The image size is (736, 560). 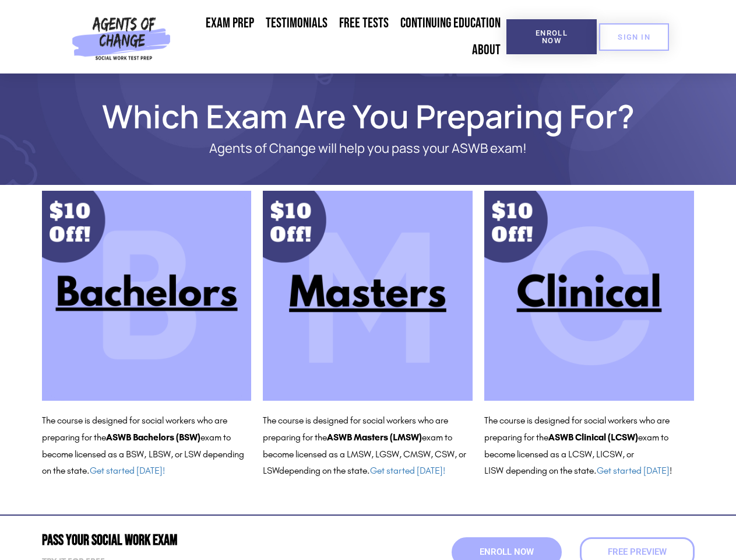 What do you see at coordinates (637, 552) in the screenshot?
I see `span: Free Preview` at bounding box center [637, 552].